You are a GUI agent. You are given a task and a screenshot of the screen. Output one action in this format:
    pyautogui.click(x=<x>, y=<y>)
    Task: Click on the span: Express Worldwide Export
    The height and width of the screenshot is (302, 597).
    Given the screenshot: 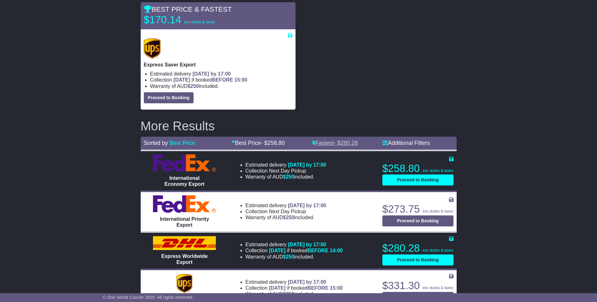 What is the action you would take?
    pyautogui.click(x=184, y=259)
    